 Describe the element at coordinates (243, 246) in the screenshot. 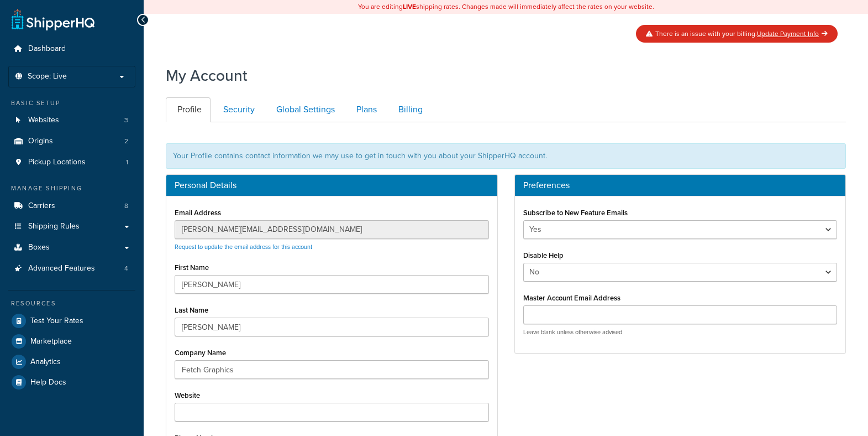

I see `a: Request to update the email address for this account` at that location.